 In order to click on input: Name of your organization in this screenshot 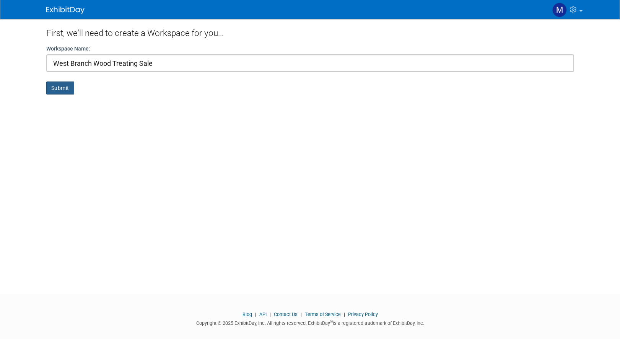, I will do `click(310, 63)`.